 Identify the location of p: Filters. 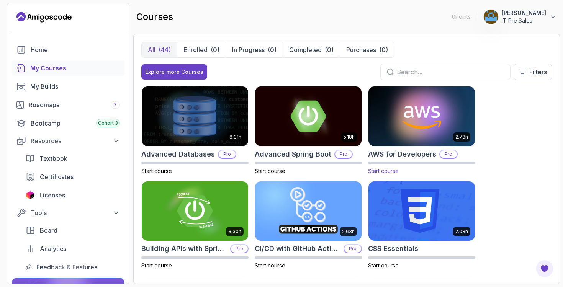
(538, 72).